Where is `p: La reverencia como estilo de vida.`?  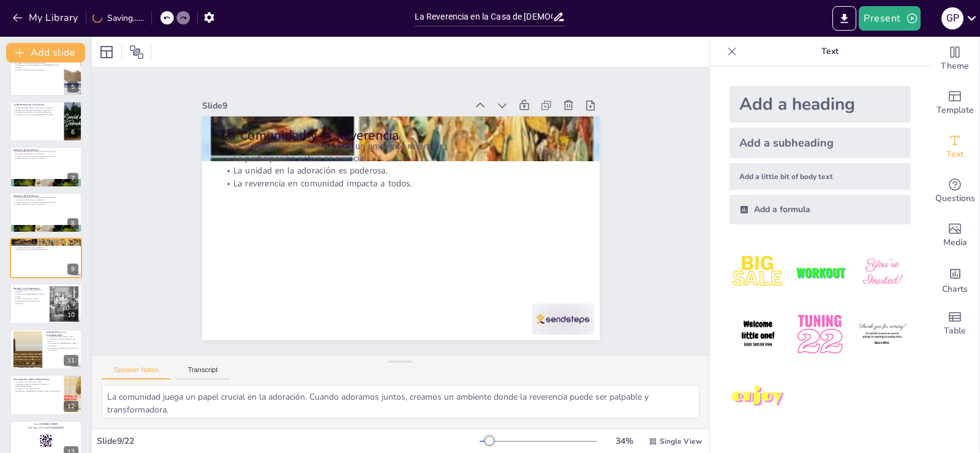
p: La reverencia como estilo de vida. is located at coordinates (37, 389).